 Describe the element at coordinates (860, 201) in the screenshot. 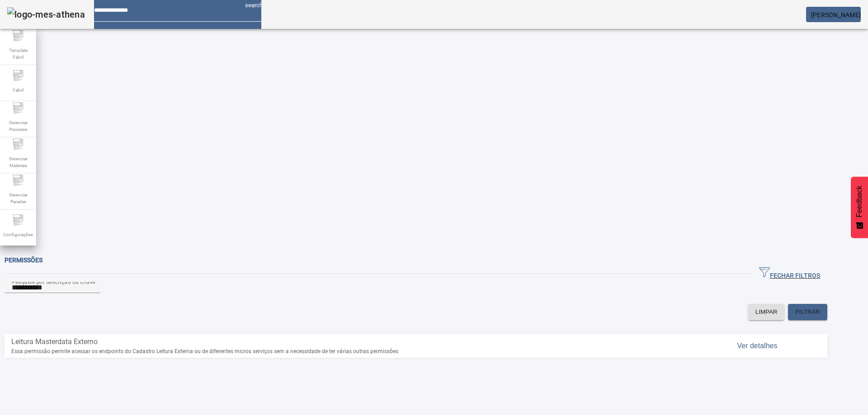

I see `span: Feedback` at that location.